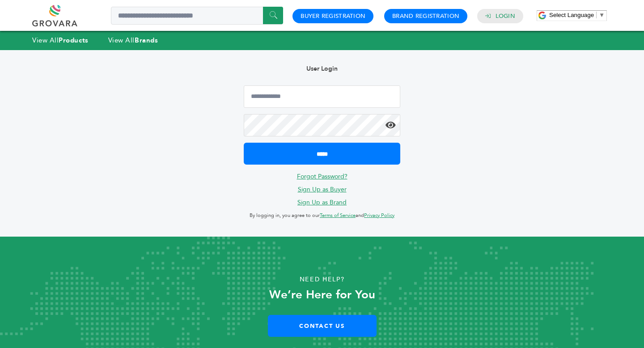 The height and width of the screenshot is (348, 644). I want to click on a: Privacy Policy, so click(379, 215).